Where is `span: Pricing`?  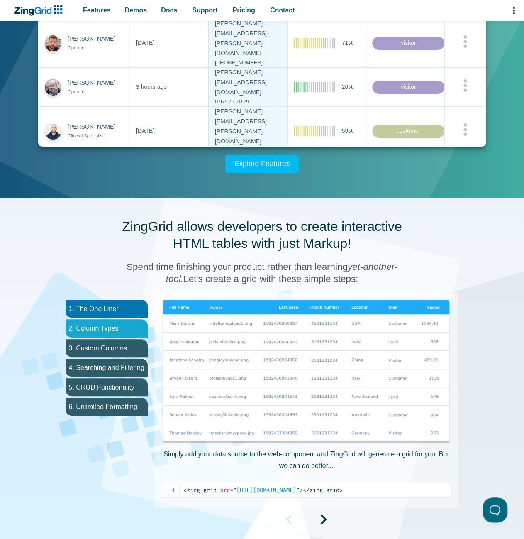
span: Pricing is located at coordinates (244, 10).